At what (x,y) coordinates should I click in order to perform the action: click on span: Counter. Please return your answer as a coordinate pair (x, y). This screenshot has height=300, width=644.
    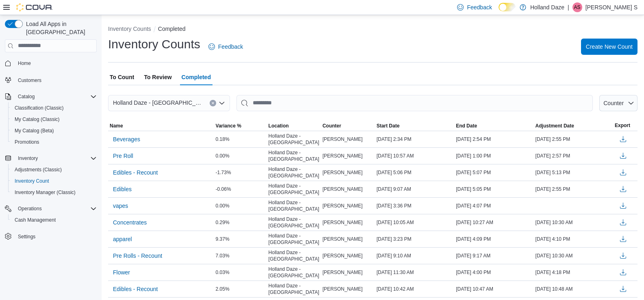
    Looking at the image, I should click on (332, 126).